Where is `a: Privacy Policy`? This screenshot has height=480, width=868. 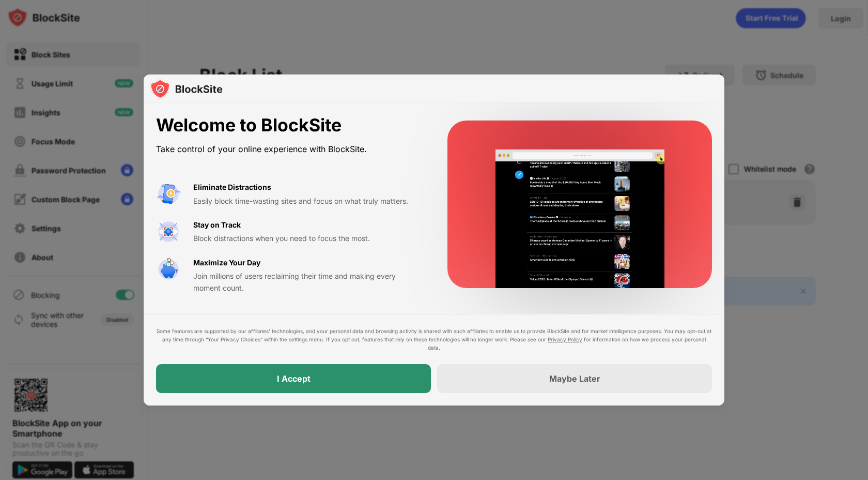 a: Privacy Policy is located at coordinates (565, 339).